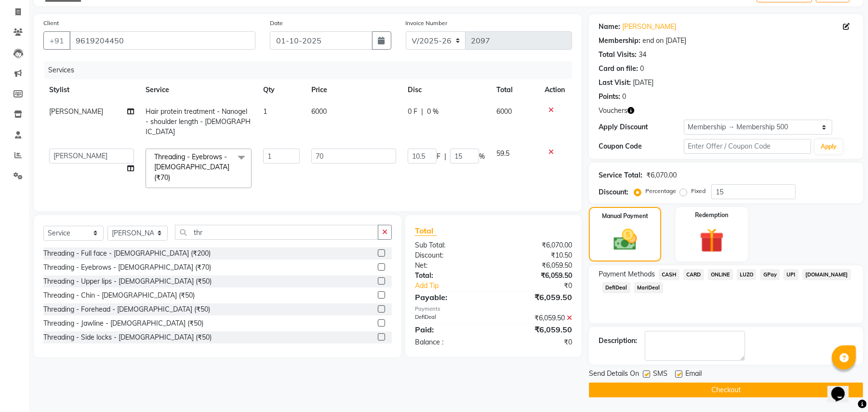 This screenshot has height=412, width=868. I want to click on label: Client, so click(51, 23).